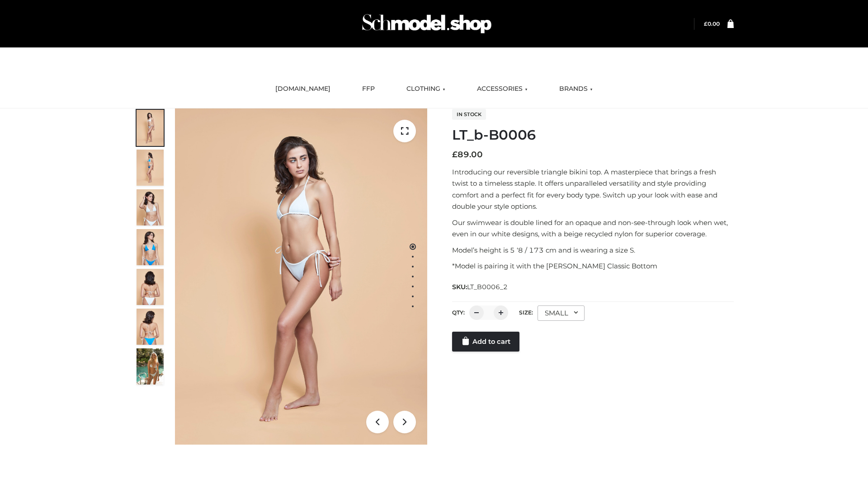 The image size is (868, 488). I want to click on img: LT_b-B0006, so click(301, 276).